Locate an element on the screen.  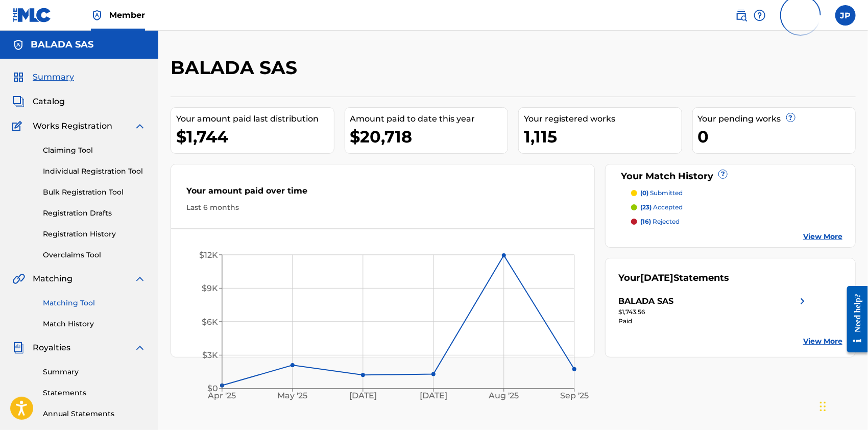
tspan: $9K is located at coordinates (210, 288).